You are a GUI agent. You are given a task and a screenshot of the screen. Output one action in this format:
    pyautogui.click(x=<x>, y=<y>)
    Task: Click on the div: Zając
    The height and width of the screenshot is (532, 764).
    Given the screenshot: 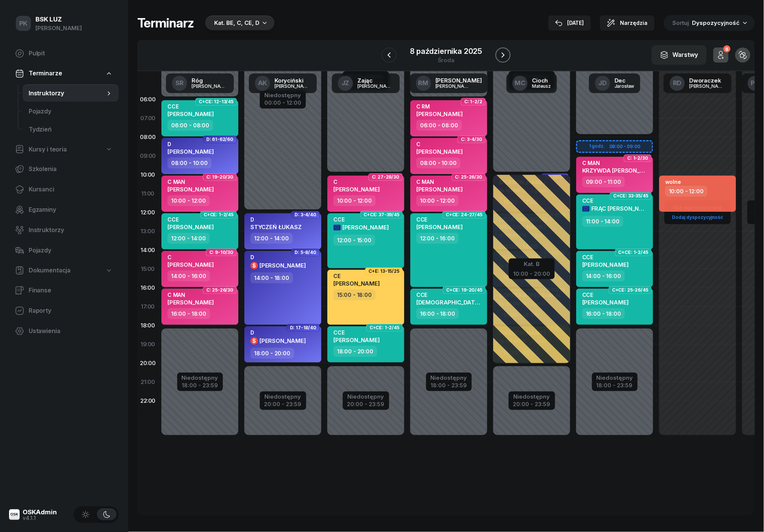 What is the action you would take?
    pyautogui.click(x=376, y=80)
    